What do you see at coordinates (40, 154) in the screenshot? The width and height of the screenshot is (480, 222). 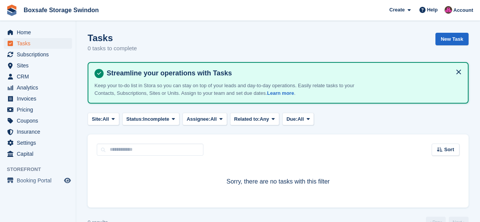 I see `span: Capital` at bounding box center [40, 154].